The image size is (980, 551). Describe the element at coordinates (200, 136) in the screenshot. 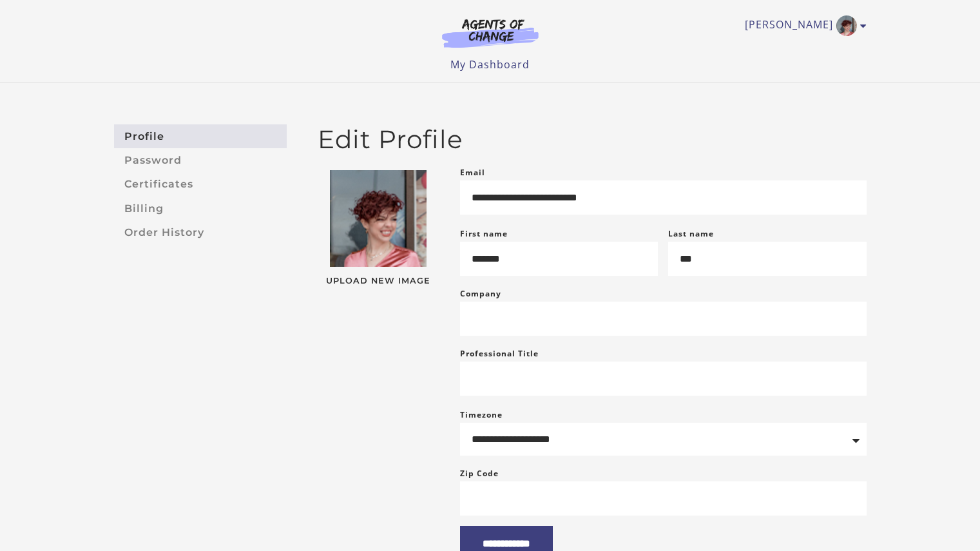

I see `a: Profile` at that location.